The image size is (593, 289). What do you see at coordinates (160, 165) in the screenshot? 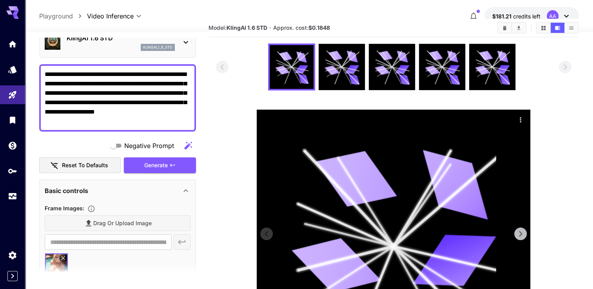
I see `button: Generate` at bounding box center [160, 165].